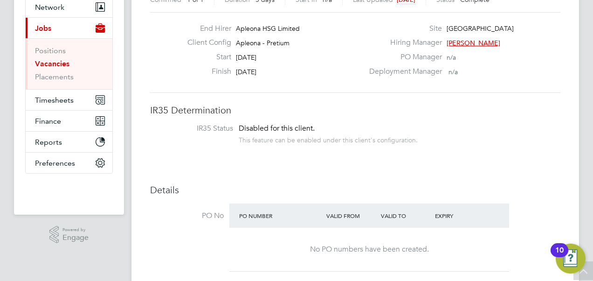  What do you see at coordinates (69, 121) in the screenshot?
I see `button: Finance` at bounding box center [69, 121].